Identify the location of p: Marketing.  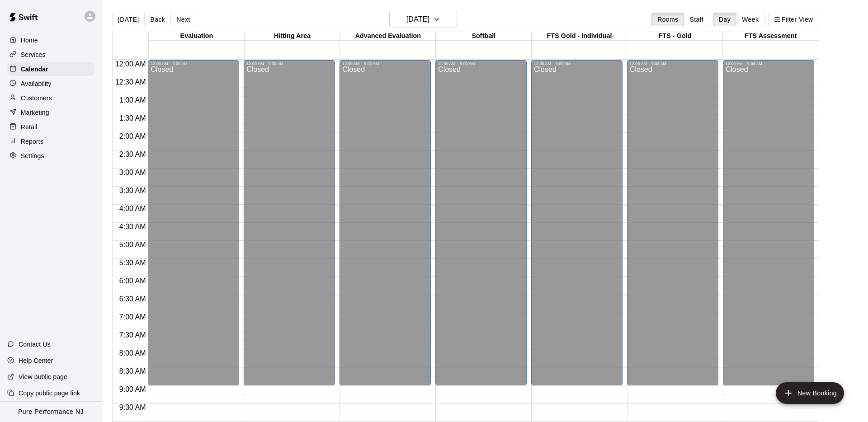
(35, 112).